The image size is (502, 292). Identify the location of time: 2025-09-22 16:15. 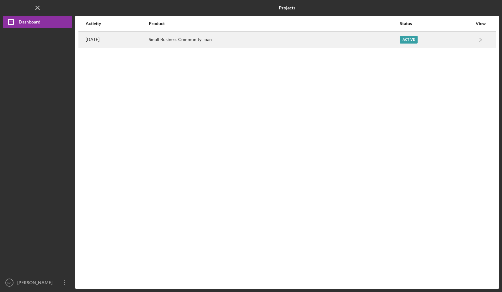
(93, 40).